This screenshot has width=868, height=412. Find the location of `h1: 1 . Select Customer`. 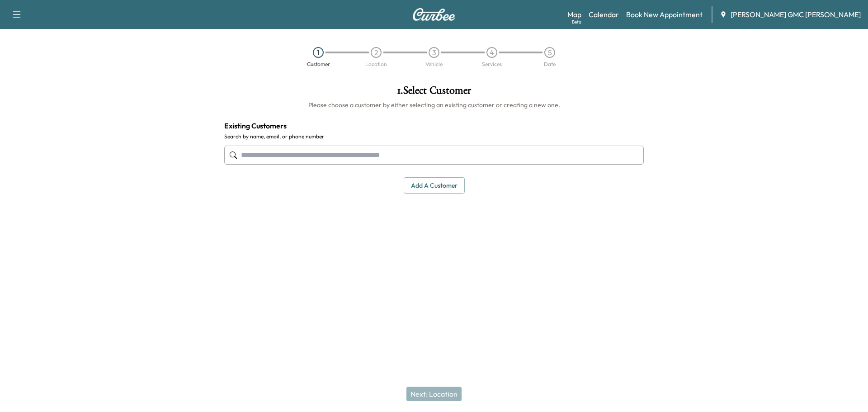

h1: 1 . Select Customer is located at coordinates (434, 93).